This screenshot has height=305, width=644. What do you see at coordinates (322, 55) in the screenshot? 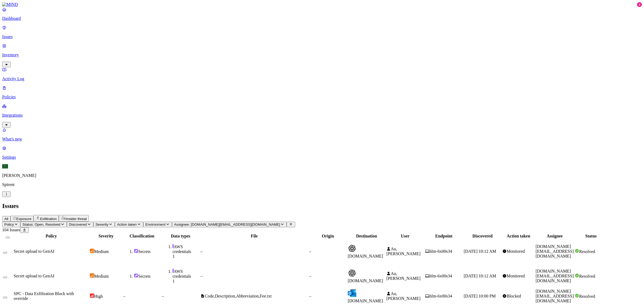
I see `p: Inventory` at bounding box center [322, 55].